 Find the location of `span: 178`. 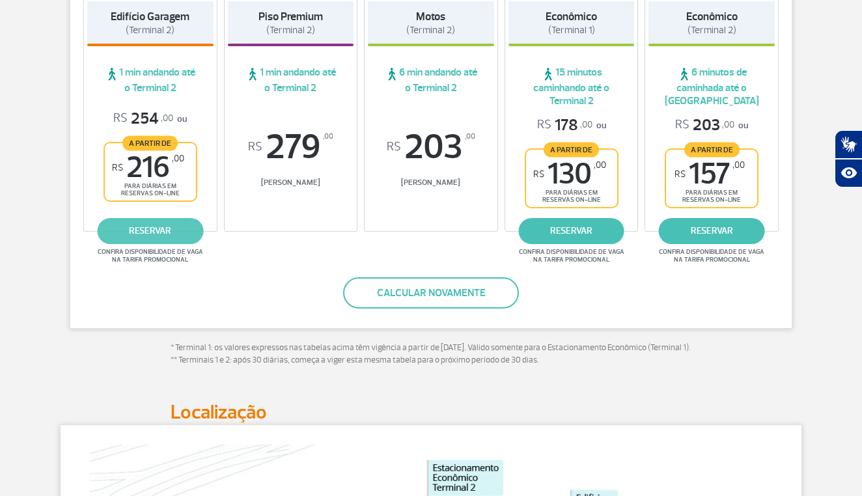

span: 178 is located at coordinates (564, 125).